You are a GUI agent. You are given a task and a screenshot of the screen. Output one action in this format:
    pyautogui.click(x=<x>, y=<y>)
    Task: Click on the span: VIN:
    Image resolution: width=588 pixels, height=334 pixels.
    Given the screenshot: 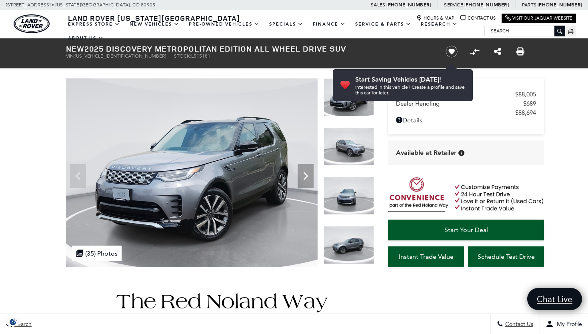 What is the action you would take?
    pyautogui.click(x=70, y=56)
    